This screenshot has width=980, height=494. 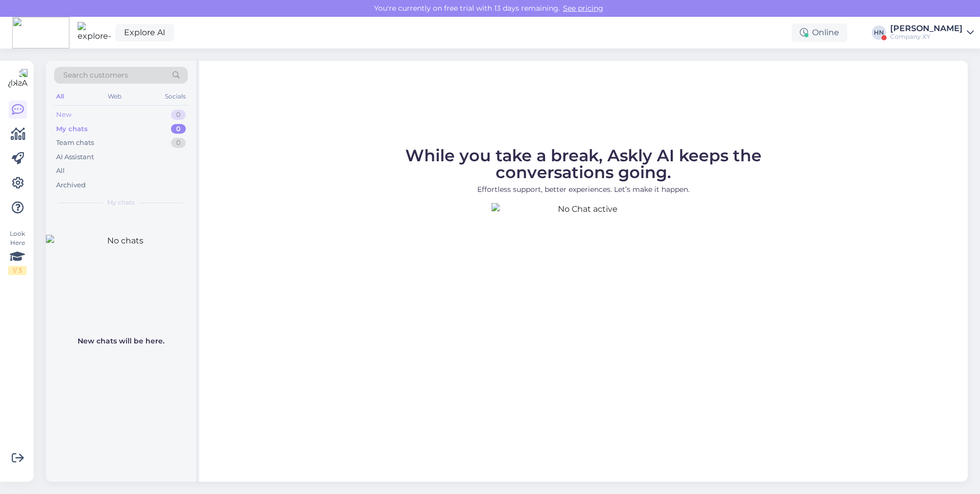 I want to click on p: New chats will be here., so click(x=121, y=341).